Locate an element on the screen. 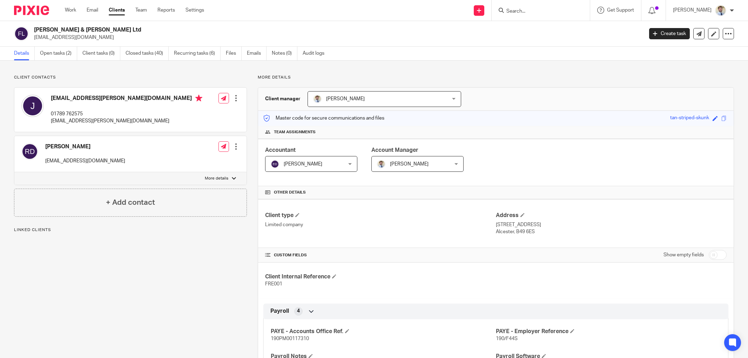  input: Search is located at coordinates (537, 12).